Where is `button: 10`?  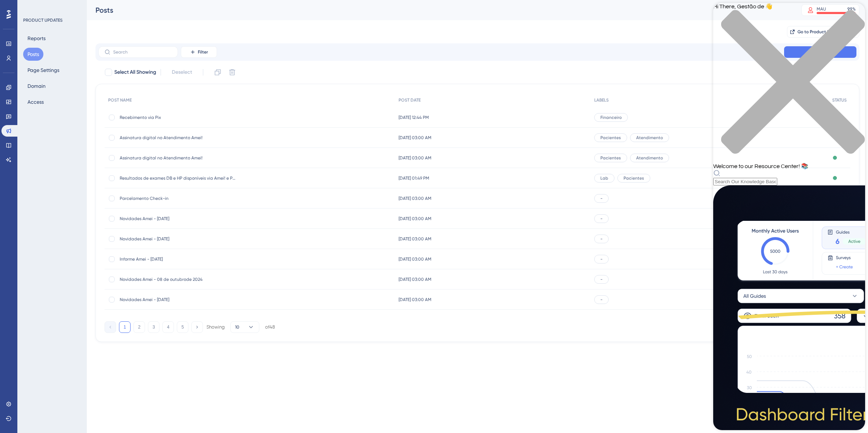
button: 10 is located at coordinates (245, 328).